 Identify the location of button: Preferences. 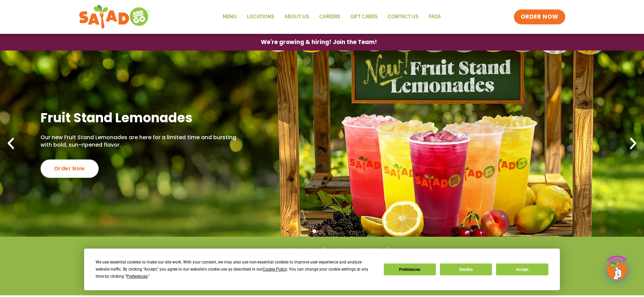
(410, 269).